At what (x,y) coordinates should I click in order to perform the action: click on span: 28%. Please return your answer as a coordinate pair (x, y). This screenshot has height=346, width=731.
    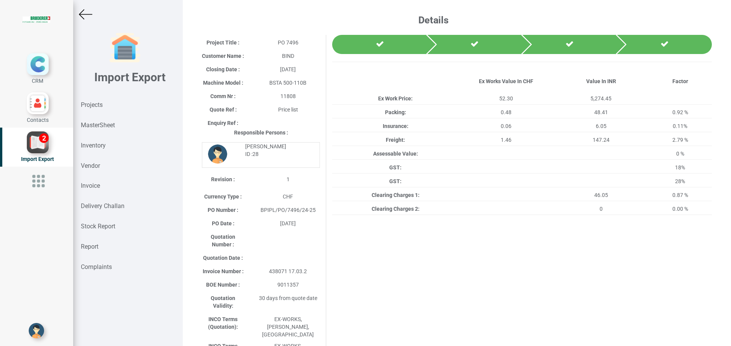
    Looking at the image, I should click on (680, 181).